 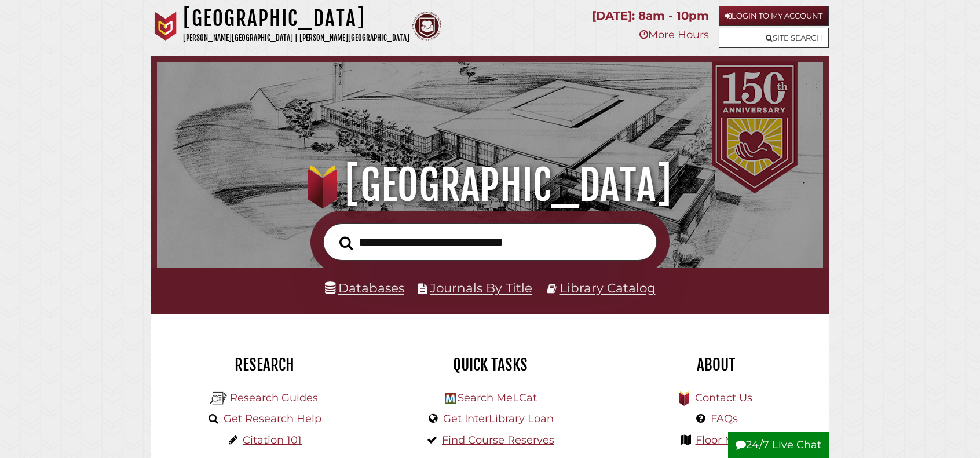 I want to click on a: More Hours, so click(x=674, y=35).